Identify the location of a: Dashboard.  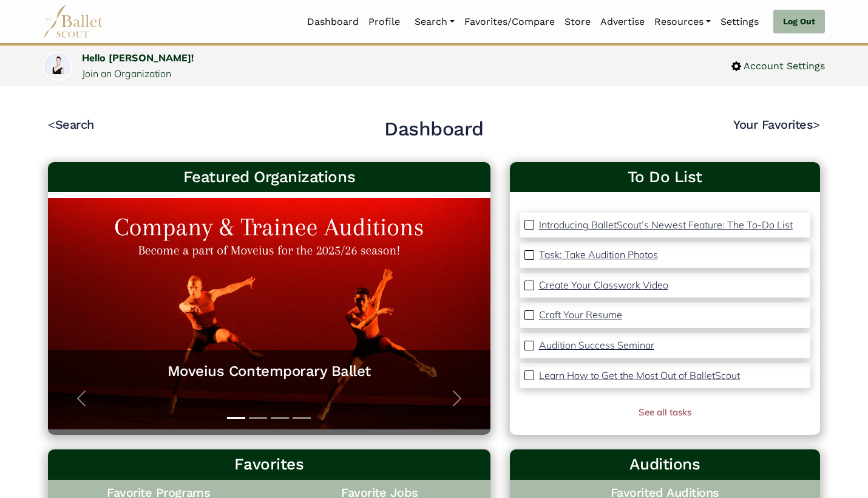
(333, 22).